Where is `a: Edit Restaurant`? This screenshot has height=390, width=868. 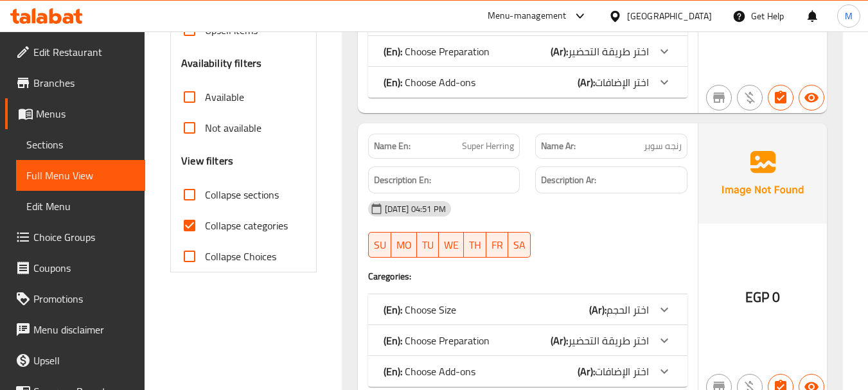 a: Edit Restaurant is located at coordinates (75, 52).